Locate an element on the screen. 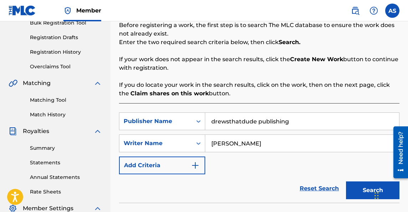 This screenshot has height=212, width=408. div: Help is located at coordinates (373, 11).